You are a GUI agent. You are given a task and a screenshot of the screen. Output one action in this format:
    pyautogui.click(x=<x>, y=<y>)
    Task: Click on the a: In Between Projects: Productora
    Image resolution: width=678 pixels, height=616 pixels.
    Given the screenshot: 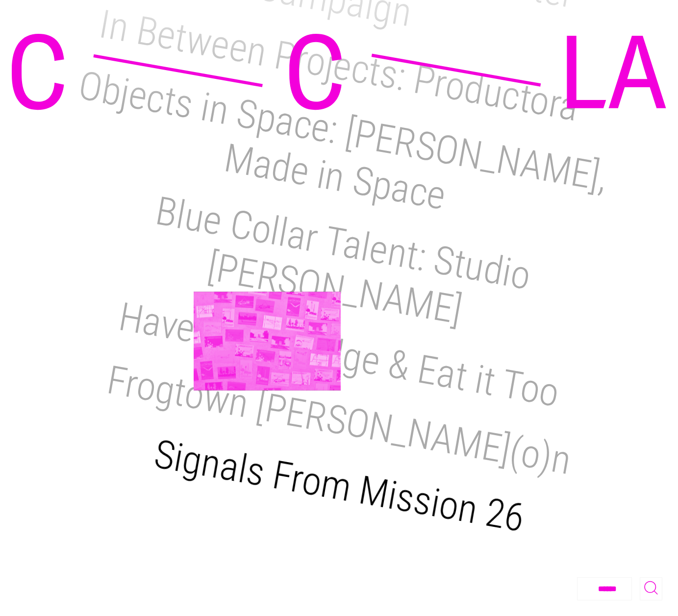 What is the action you would take?
    pyautogui.click(x=338, y=66)
    